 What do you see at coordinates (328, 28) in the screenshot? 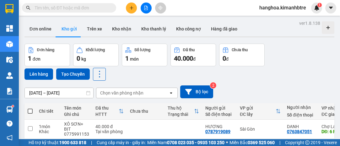
I see `div: Tạo kho hàng mới` at bounding box center [328, 28].